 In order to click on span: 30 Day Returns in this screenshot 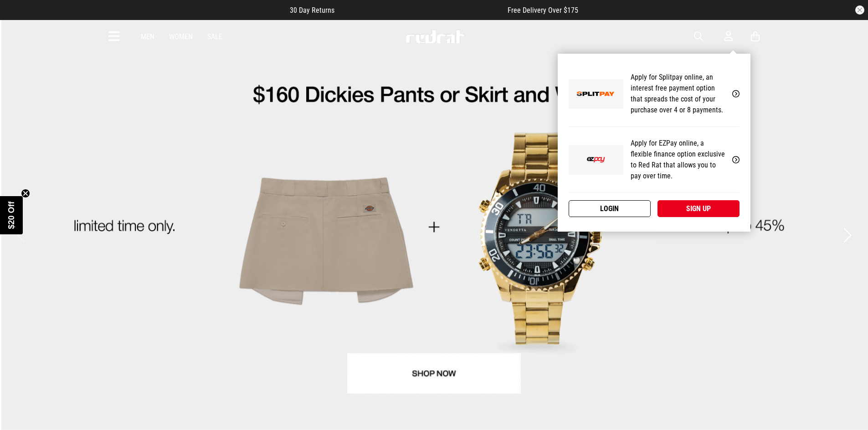, I will do `click(312, 10)`.